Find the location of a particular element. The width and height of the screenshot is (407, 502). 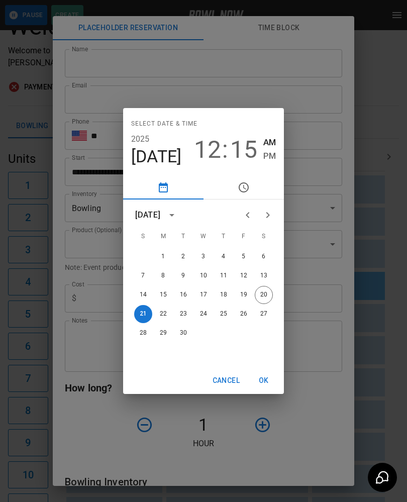

button: 30 is located at coordinates (184, 333).